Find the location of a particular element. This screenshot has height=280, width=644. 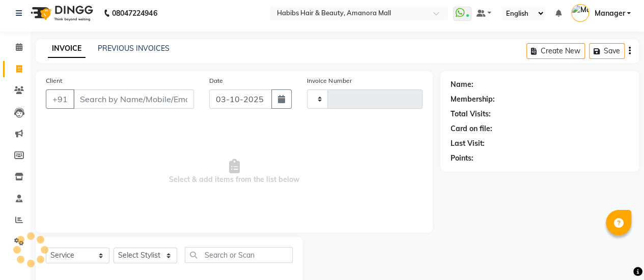

div: Total Visits: is located at coordinates (470, 114).